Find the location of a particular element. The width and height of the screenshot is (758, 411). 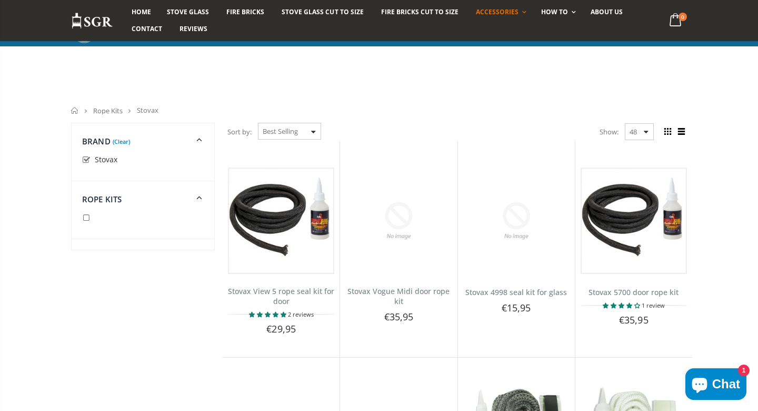

a: Stovax Vogue Midi door rope kit is located at coordinates (399, 296).